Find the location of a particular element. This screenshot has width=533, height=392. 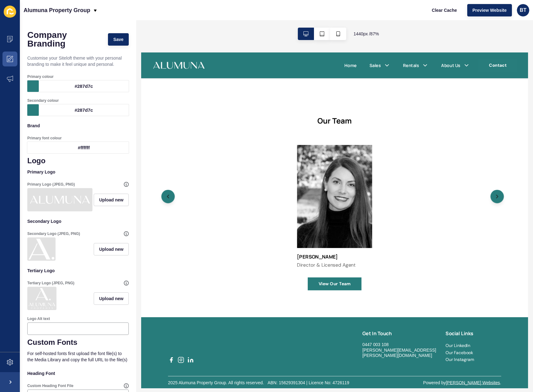

p: 0447 003 108 is located at coordinates (298, 337).